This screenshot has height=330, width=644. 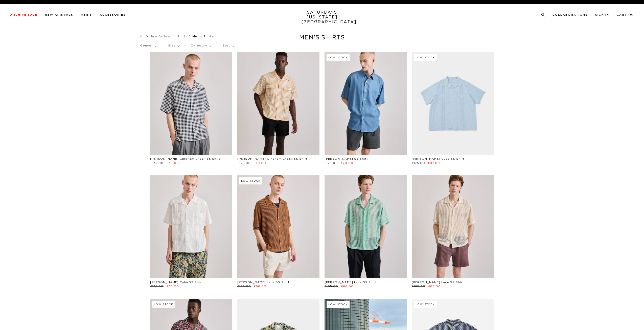 I want to click on a: Accessories, so click(x=112, y=15).